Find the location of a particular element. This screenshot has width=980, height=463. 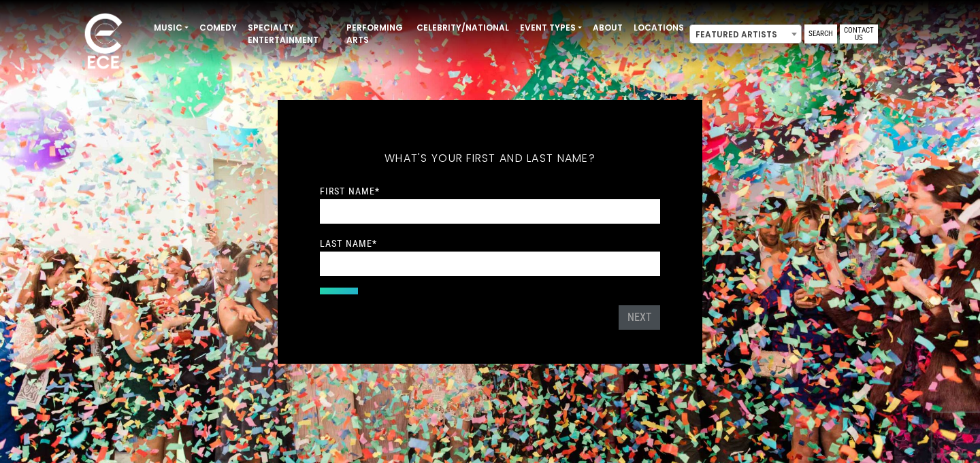

a: About is located at coordinates (608, 28).